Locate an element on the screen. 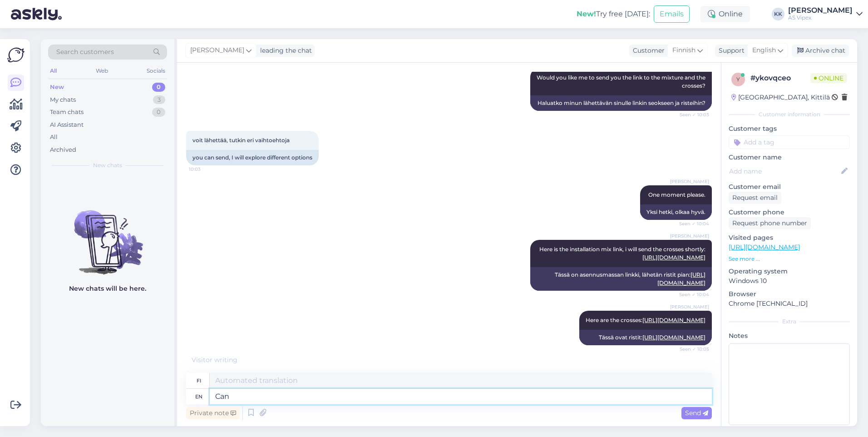  div: Request email is located at coordinates (755, 197).